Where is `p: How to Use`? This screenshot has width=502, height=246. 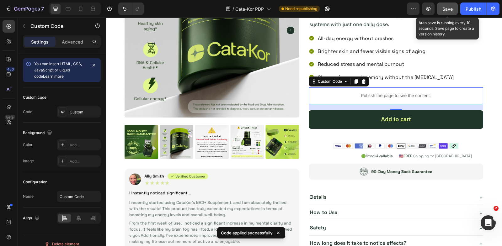
p: How to Use is located at coordinates (218, 195).